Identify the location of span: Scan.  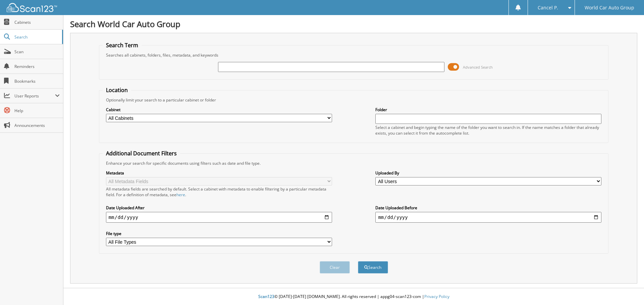
(37, 52).